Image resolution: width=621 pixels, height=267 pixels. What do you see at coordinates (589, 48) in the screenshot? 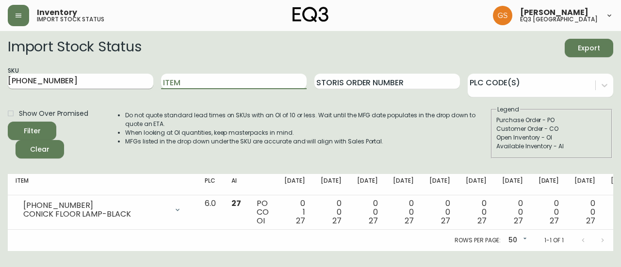
I see `span: Export` at bounding box center [589, 48].